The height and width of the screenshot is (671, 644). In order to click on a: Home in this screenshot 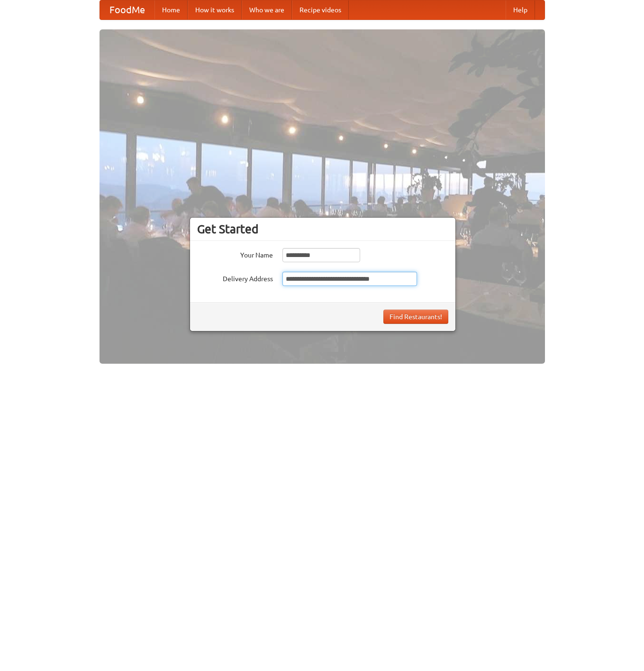, I will do `click(171, 10)`.